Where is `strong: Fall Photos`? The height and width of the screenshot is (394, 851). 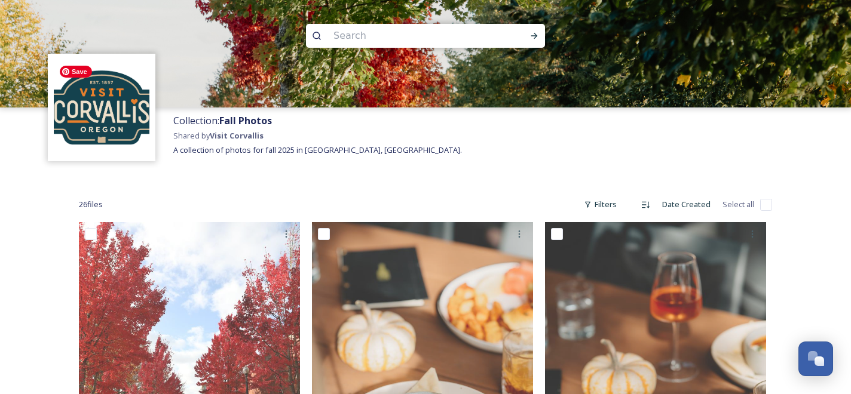
strong: Fall Photos is located at coordinates (246, 121).